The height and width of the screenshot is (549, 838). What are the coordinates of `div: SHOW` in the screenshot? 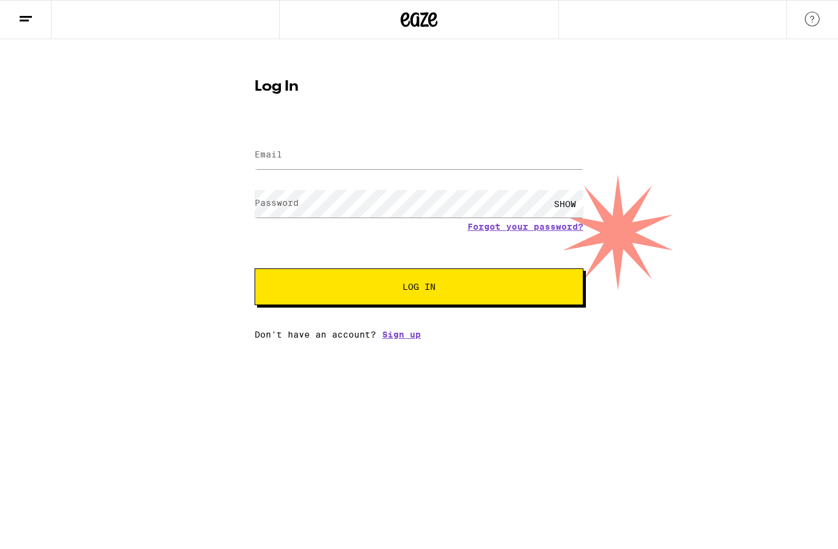 It's located at (565, 204).